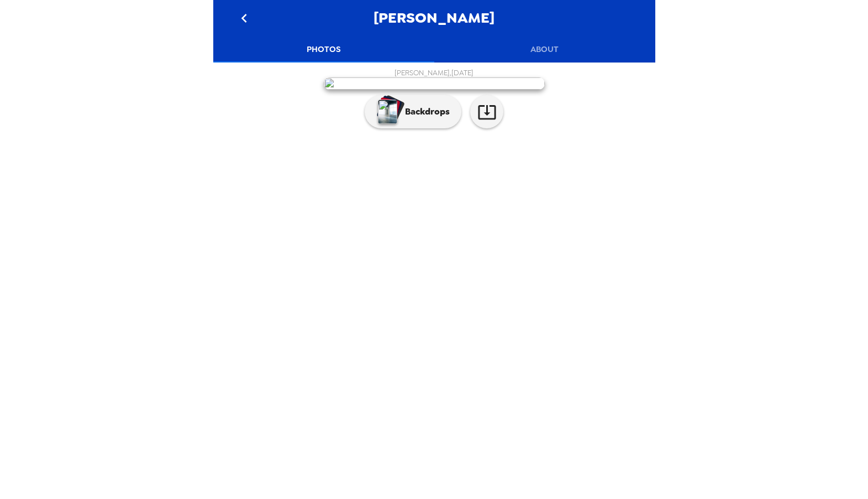 Image resolution: width=868 pixels, height=499 pixels. What do you see at coordinates (545, 49) in the screenshot?
I see `button: About` at bounding box center [545, 49].